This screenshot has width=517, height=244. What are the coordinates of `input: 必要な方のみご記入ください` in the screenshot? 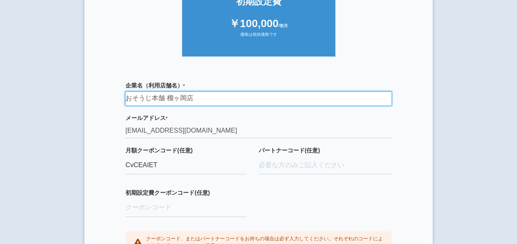 It's located at (325, 166).